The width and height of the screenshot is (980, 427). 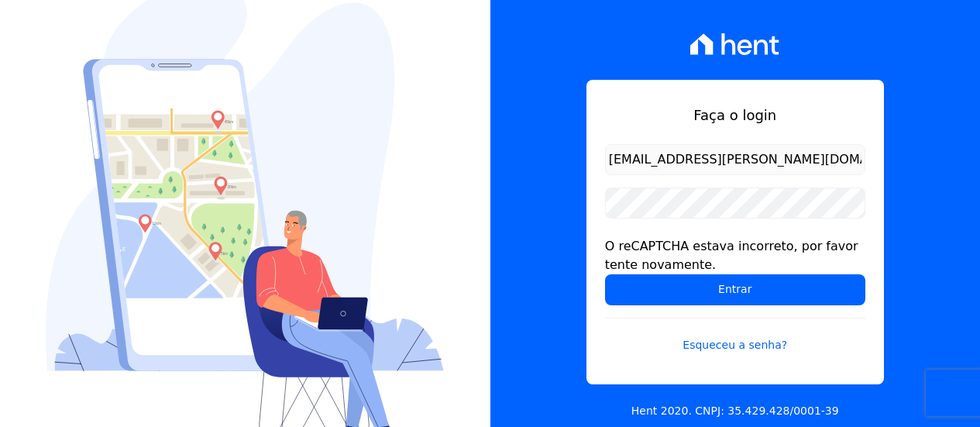 I want to click on a: Esqueceu a senha?, so click(x=735, y=336).